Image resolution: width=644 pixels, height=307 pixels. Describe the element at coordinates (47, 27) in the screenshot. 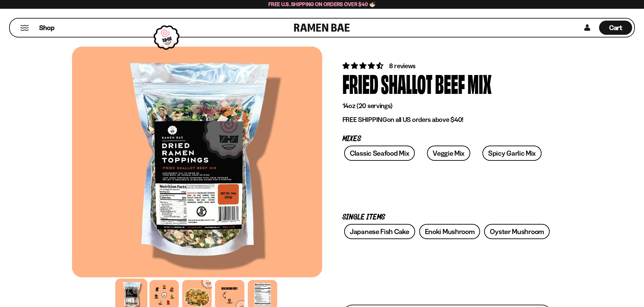

I see `span: Shop` at that location.